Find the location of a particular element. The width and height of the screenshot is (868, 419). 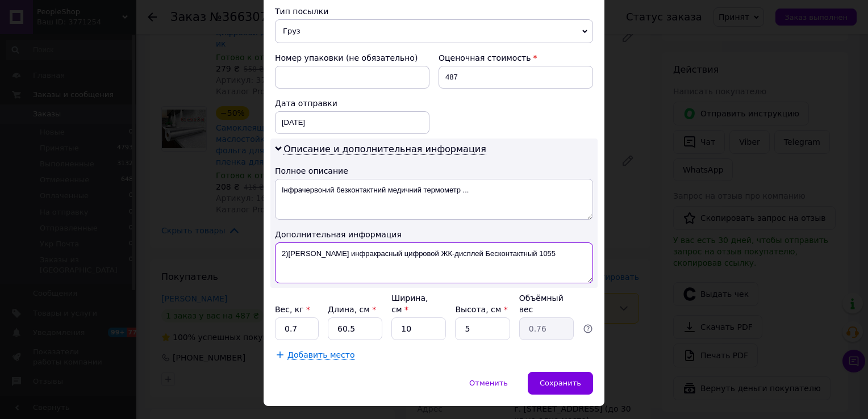

span: Груз is located at coordinates (434, 31).